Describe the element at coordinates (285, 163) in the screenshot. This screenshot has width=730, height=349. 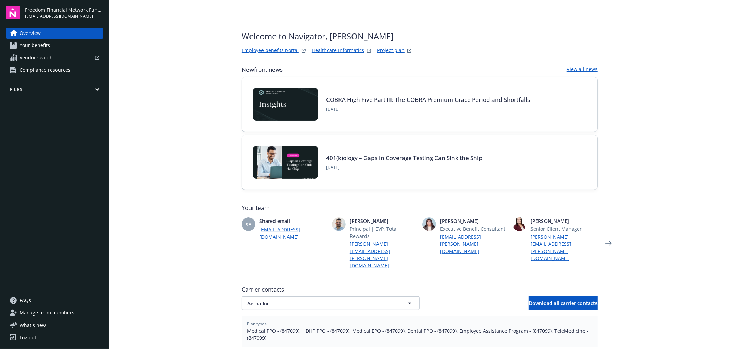
I see `img: Card Image - 401kology - Gaps in Coverage Testing - 08-27-25.jpg` at that location.